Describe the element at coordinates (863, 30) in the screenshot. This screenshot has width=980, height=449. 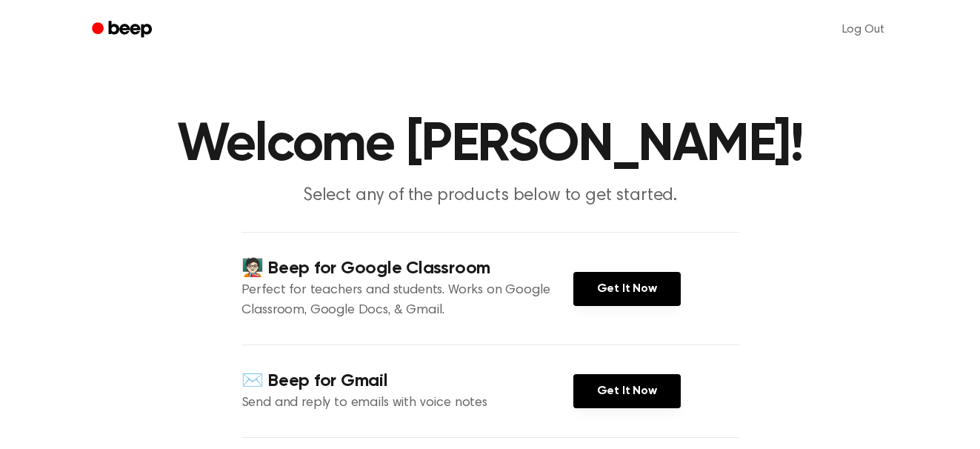
I see `a: Log Out` at that location.